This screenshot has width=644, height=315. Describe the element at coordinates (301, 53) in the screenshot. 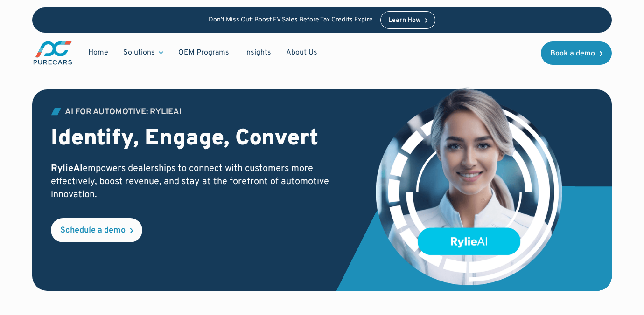

I see `a: About Us` at that location.